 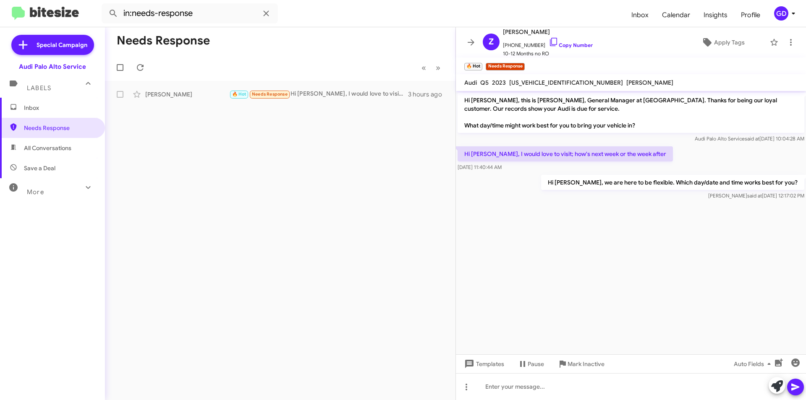 What do you see at coordinates (190, 13) in the screenshot?
I see `input: Search` at bounding box center [190, 13].